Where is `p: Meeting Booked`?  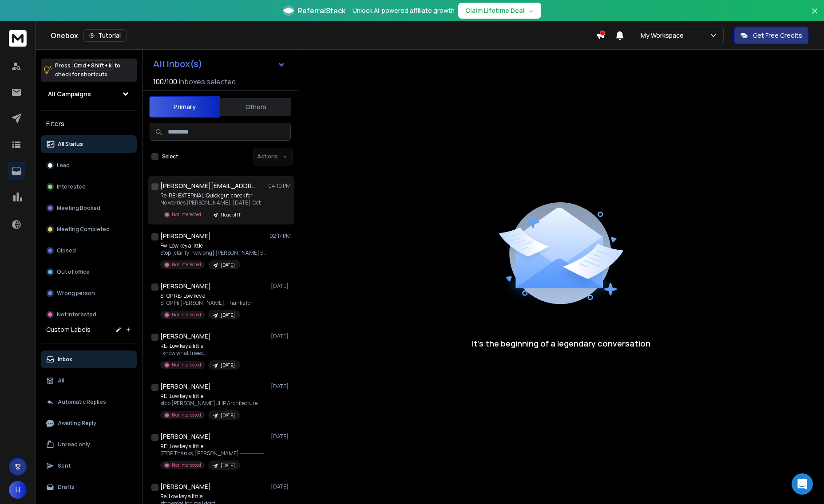 p: Meeting Booked is located at coordinates (79, 208).